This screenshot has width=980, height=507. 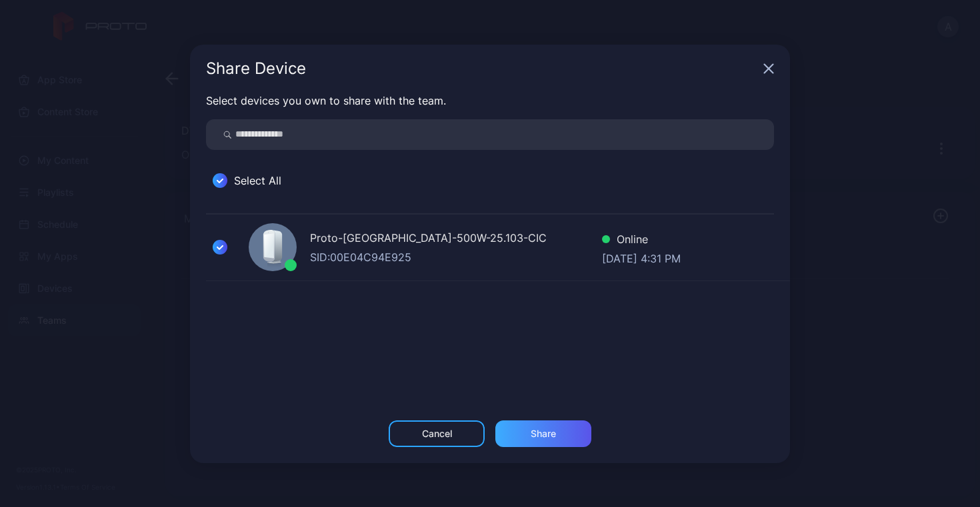 I want to click on button: Share, so click(x=543, y=434).